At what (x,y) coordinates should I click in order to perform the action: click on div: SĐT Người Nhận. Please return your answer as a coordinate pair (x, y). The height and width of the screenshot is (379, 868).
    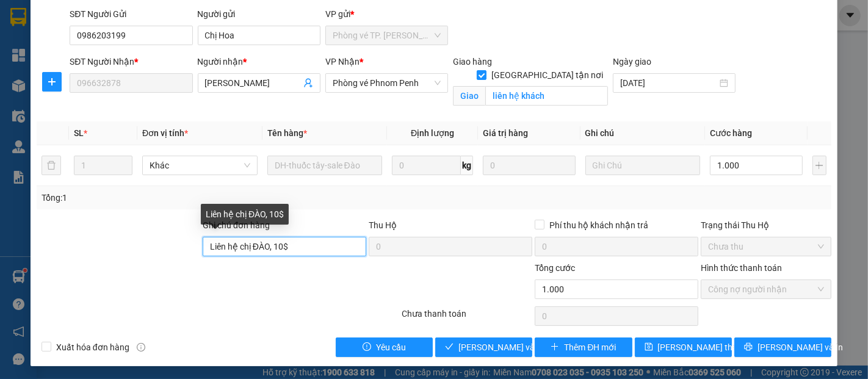
    Looking at the image, I should click on (131, 61).